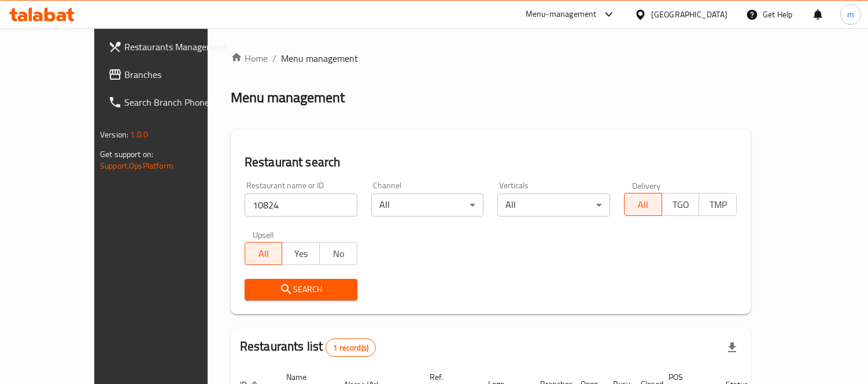  What do you see at coordinates (307, 347) in the screenshot?
I see `h2: Restaurants list` at bounding box center [307, 347].